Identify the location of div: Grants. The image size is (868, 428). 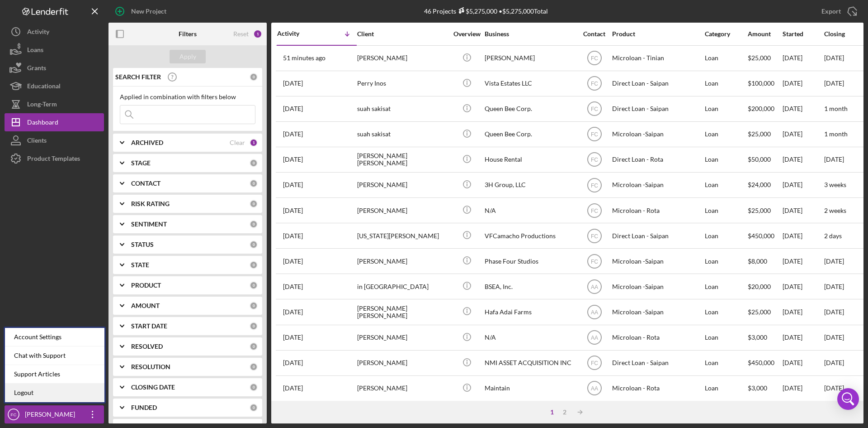
(37, 69).